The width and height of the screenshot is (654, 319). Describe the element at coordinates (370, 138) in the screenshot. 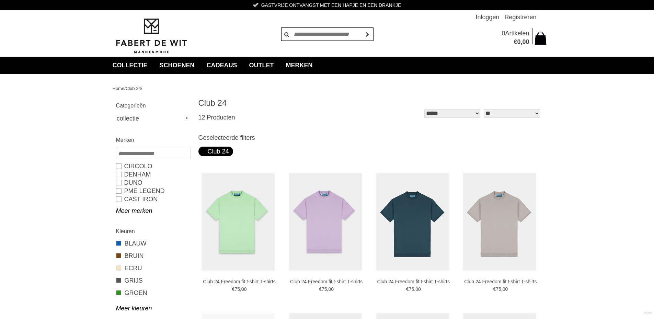

I see `h3: Geselecteerde filters` at that location.